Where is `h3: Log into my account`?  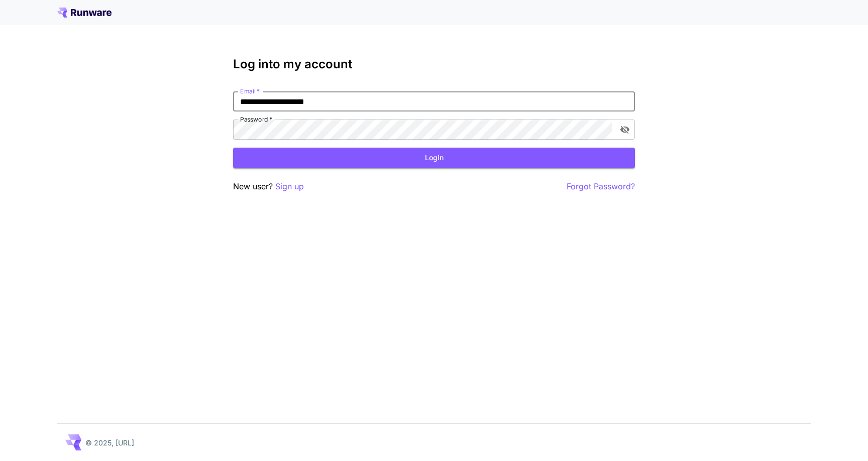 h3: Log into my account is located at coordinates (434, 64).